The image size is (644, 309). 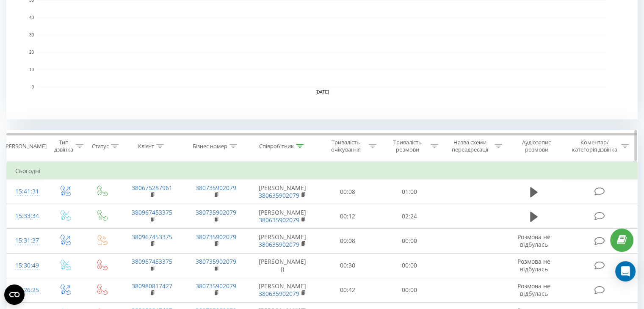 What do you see at coordinates (100, 146) in the screenshot?
I see `div: Статус` at bounding box center [100, 146].